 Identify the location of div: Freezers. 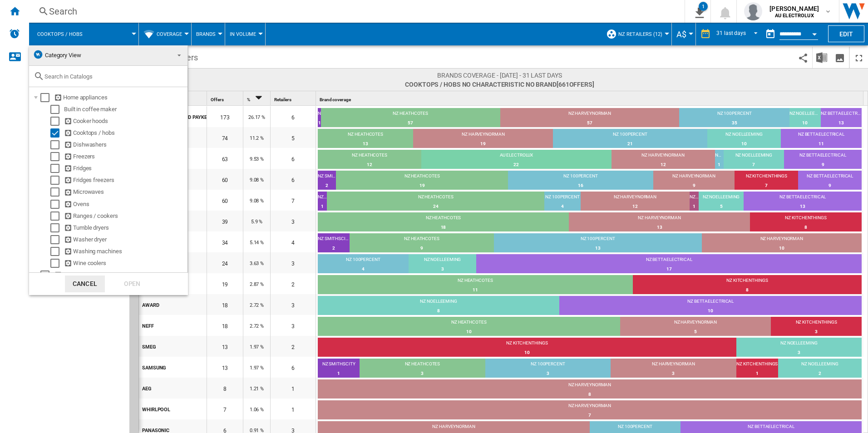
(125, 157).